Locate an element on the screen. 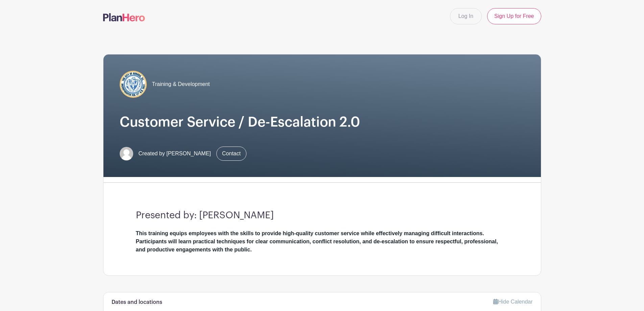  a: Sign Up for Free is located at coordinates (514, 16).